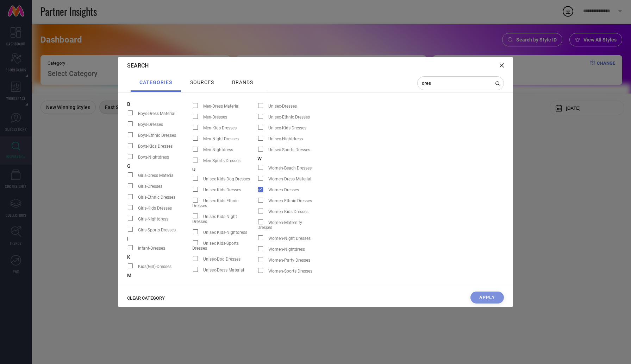  I want to click on span: Girls-Nightdress, so click(153, 219).